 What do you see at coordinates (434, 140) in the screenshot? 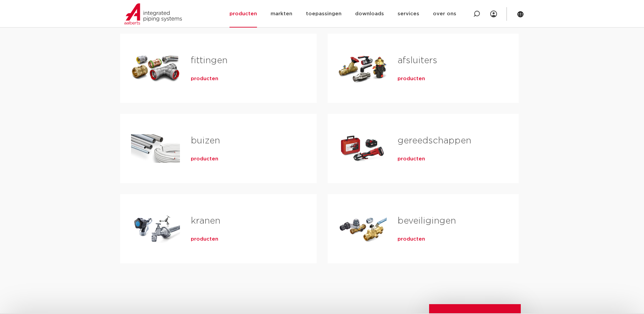
I see `a: gereedschappen` at bounding box center [434, 140].